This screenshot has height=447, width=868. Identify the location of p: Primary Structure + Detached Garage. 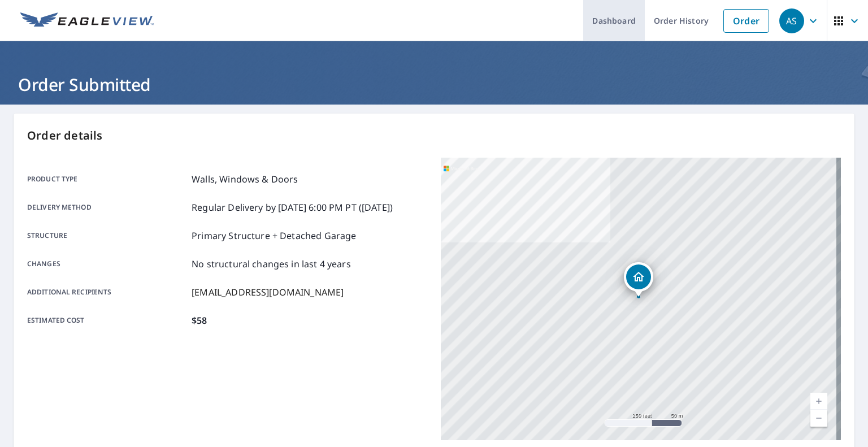
(273, 236).